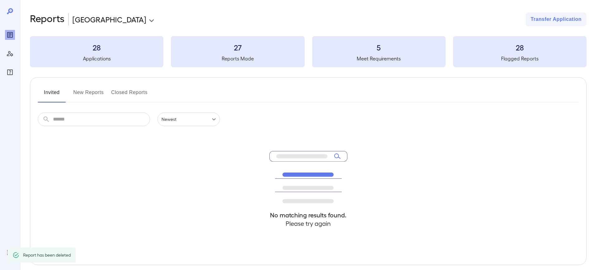  What do you see at coordinates (47, 255) in the screenshot?
I see `div: Report has been deleted` at bounding box center [47, 255].